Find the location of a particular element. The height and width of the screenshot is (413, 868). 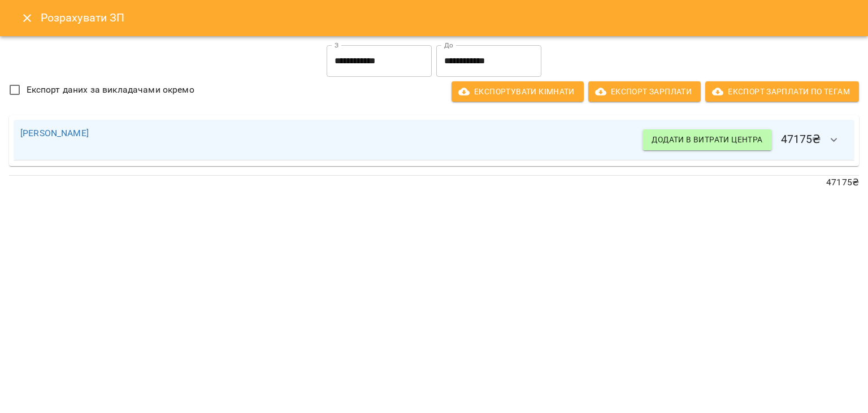

button: Додати в витрати центра is located at coordinates (707, 139).